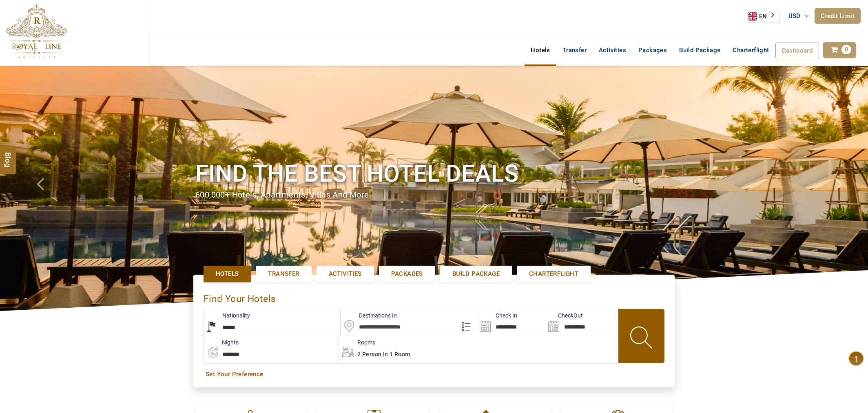  What do you see at coordinates (434, 374) in the screenshot?
I see `a: Set Your Preference` at bounding box center [434, 374].